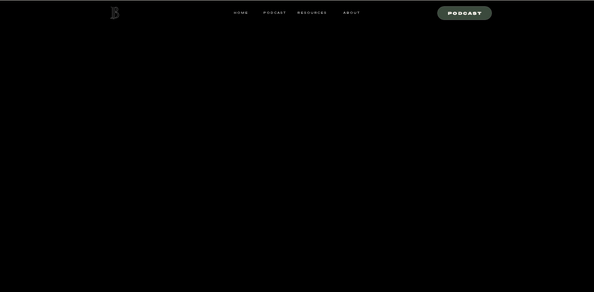  Describe the element at coordinates (351, 13) in the screenshot. I see `a: ABOUT` at that location.